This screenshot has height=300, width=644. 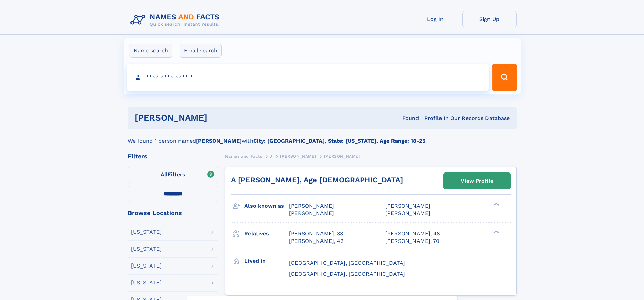 I want to click on input: search input, so click(x=308, y=77).